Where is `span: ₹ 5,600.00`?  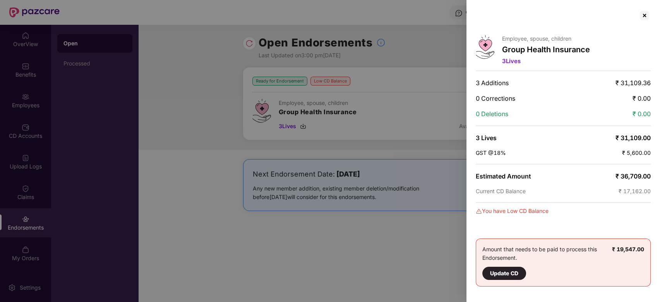
span: ₹ 5,600.00 is located at coordinates (637, 153).